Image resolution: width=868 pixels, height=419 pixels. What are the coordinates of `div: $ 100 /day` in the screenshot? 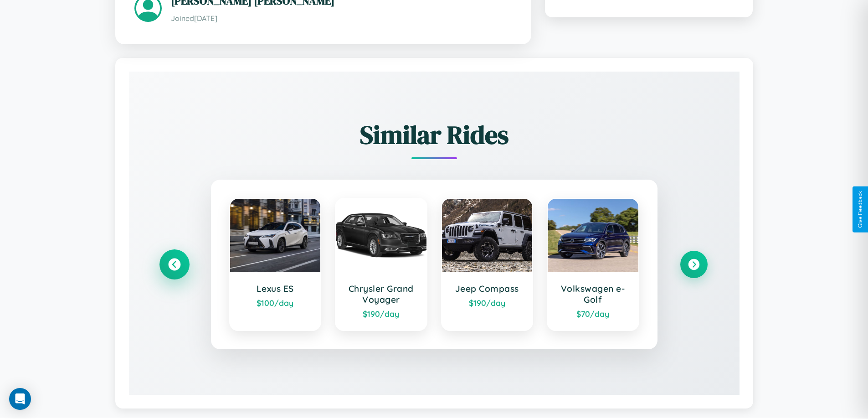 It's located at (276, 302).